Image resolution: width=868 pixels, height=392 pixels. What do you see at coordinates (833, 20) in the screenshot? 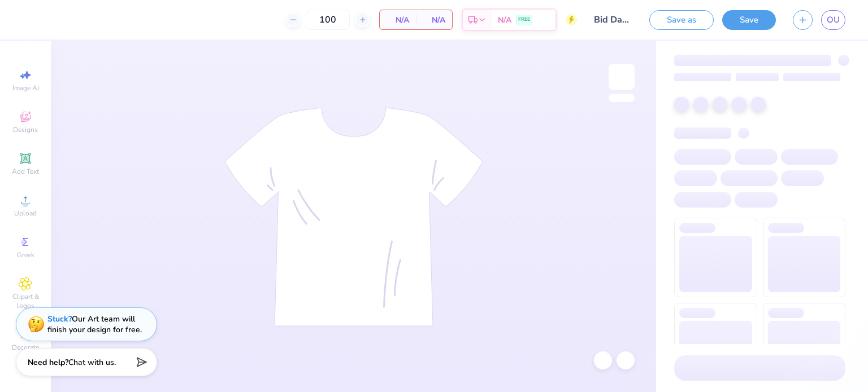
I see `span: OU` at bounding box center [833, 20].